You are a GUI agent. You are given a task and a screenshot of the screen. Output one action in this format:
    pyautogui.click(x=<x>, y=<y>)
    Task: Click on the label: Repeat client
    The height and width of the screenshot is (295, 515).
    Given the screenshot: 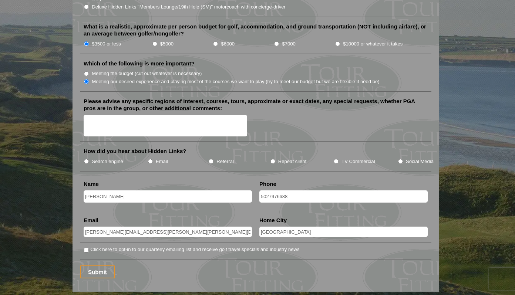 What is the action you would take?
    pyautogui.click(x=292, y=162)
    